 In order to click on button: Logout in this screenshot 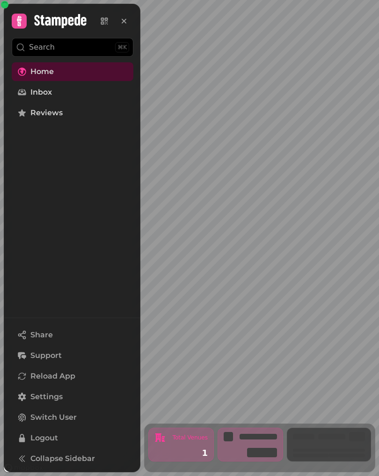, I will do `click(73, 438)`.